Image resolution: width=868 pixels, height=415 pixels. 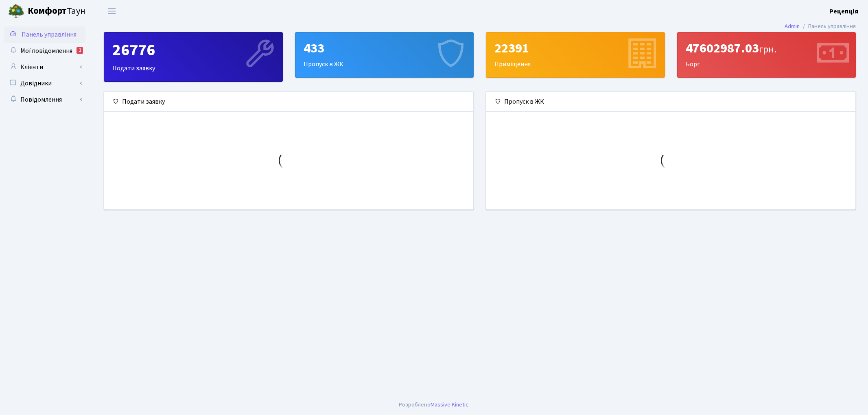 I want to click on a: Admin, so click(x=792, y=26).